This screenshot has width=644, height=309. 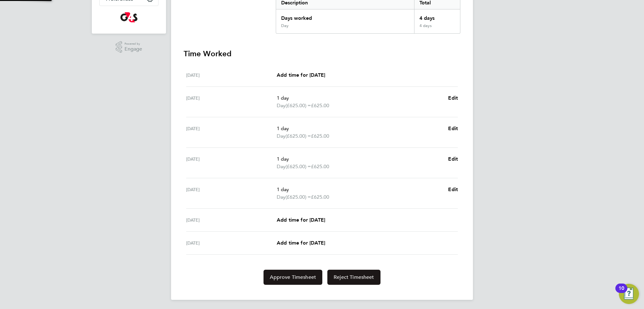 What do you see at coordinates (133, 44) in the screenshot?
I see `span: Powered by` at bounding box center [133, 44].